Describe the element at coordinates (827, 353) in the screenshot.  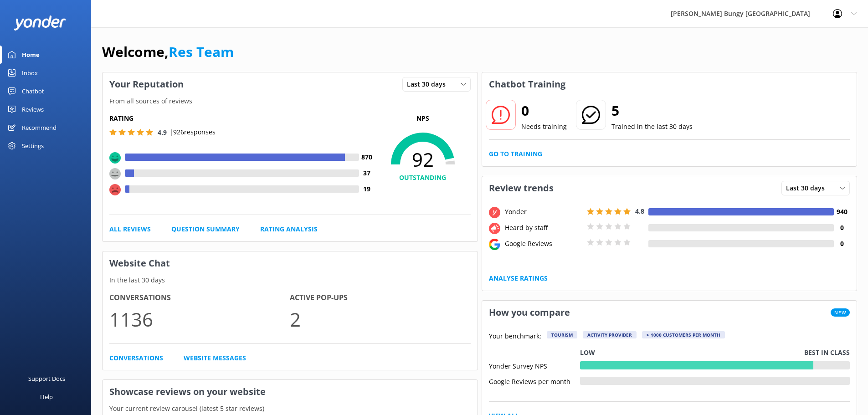
I see `p: Best in class` at that location.